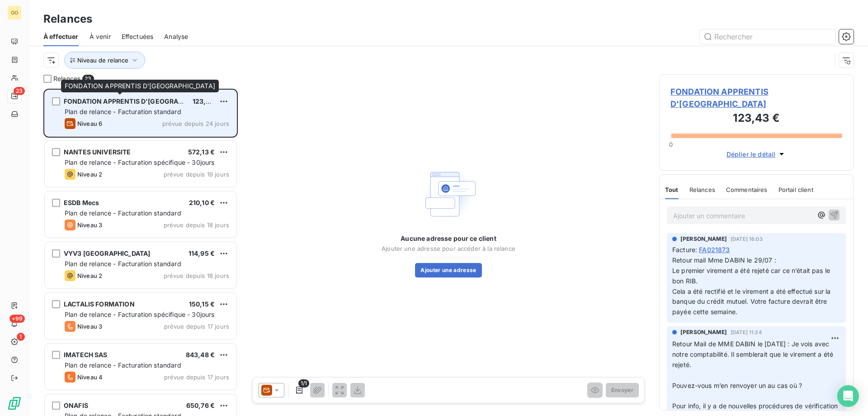 This screenshot has width=868, height=416. I want to click on span: À effectuer, so click(61, 37).